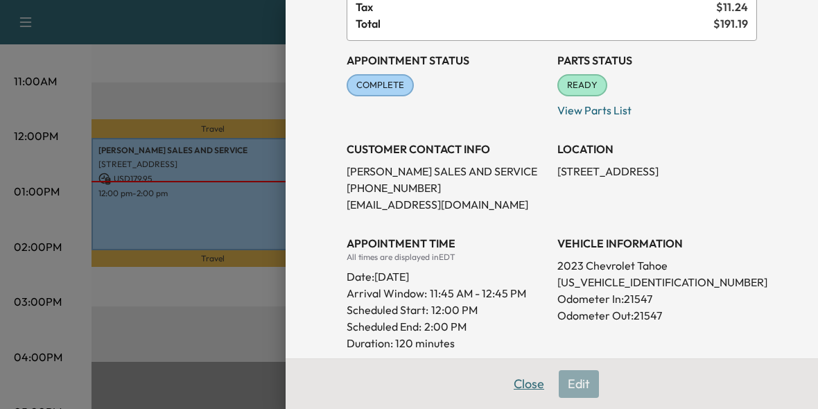  What do you see at coordinates (384, 327) in the screenshot?
I see `p: Scheduled End:` at bounding box center [384, 327].